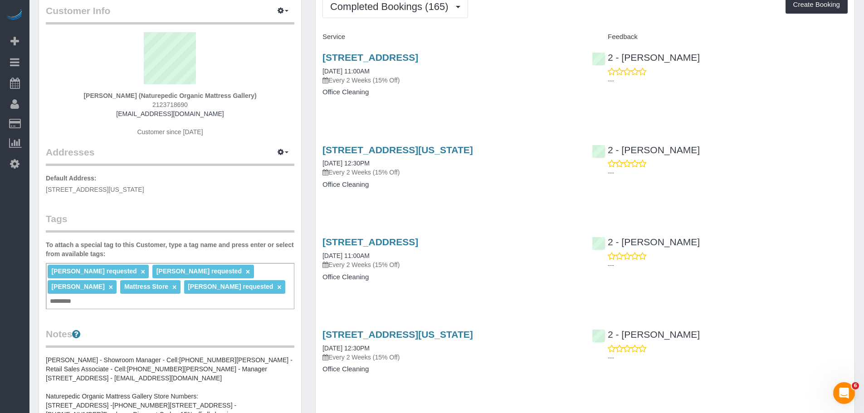 This screenshot has height=413, width=864. Describe the element at coordinates (170, 250) in the screenshot. I see `label: To attach a special tag to this Customer, type a tag name and press enter or select from availabl...` at that location.